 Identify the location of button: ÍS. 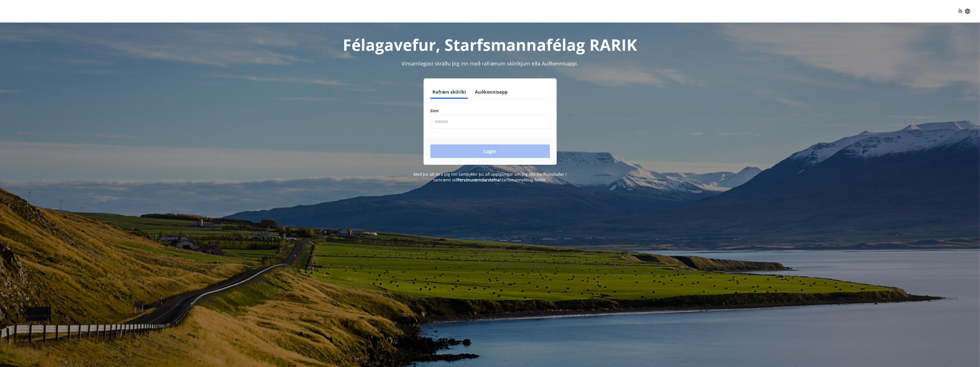
(964, 11).